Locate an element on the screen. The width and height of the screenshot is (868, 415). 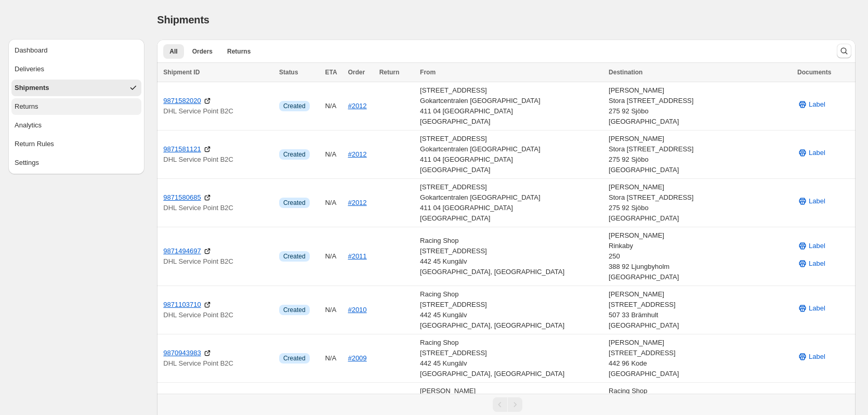
span: Returns is located at coordinates (238, 52).